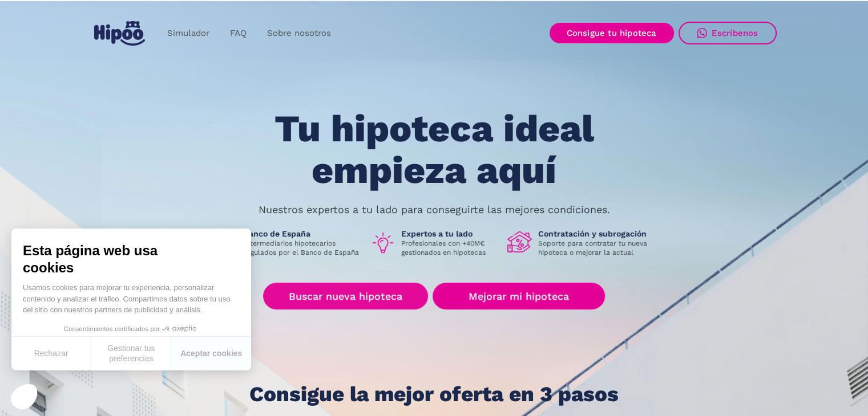  What do you see at coordinates (299, 33) in the screenshot?
I see `a: Sobre nosotros` at bounding box center [299, 33].